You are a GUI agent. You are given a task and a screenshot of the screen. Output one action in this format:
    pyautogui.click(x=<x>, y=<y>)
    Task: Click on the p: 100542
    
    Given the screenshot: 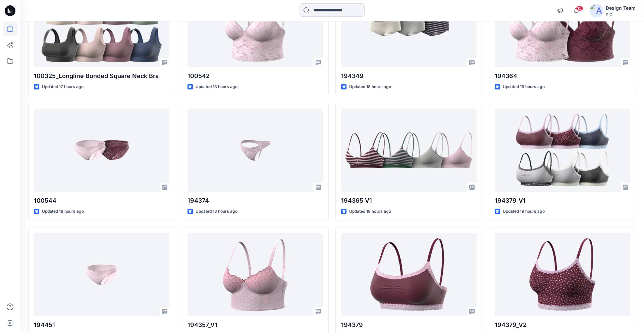 What is the action you would take?
    pyautogui.click(x=256, y=76)
    